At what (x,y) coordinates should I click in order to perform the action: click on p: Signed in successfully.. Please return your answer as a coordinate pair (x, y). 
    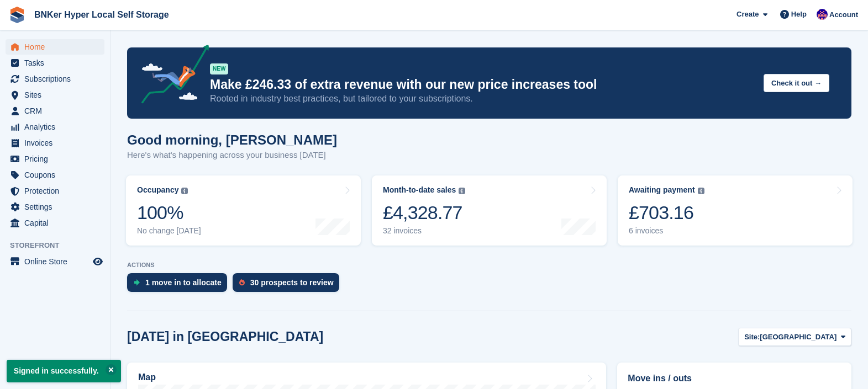
    Looking at the image, I should click on (63, 371).